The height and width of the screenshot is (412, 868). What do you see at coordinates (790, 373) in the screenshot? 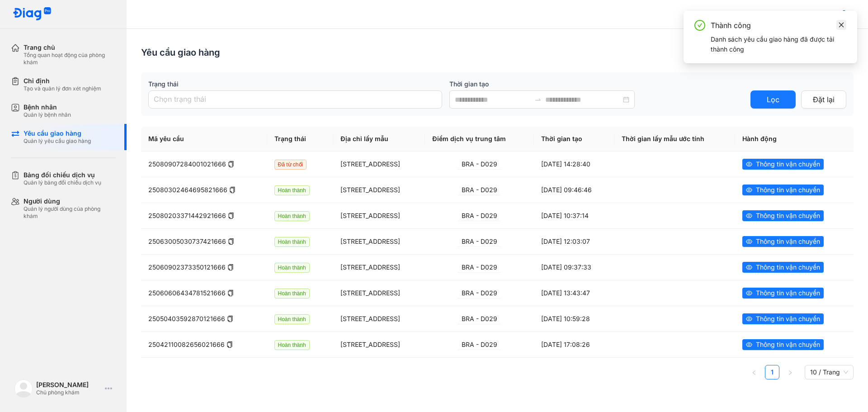
I see `span: right` at bounding box center [790, 373].